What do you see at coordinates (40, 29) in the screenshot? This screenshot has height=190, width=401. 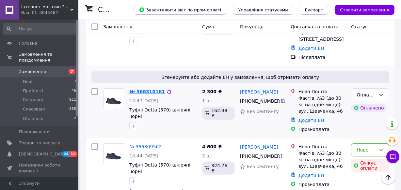 I see `input: Пошук` at bounding box center [40, 29].